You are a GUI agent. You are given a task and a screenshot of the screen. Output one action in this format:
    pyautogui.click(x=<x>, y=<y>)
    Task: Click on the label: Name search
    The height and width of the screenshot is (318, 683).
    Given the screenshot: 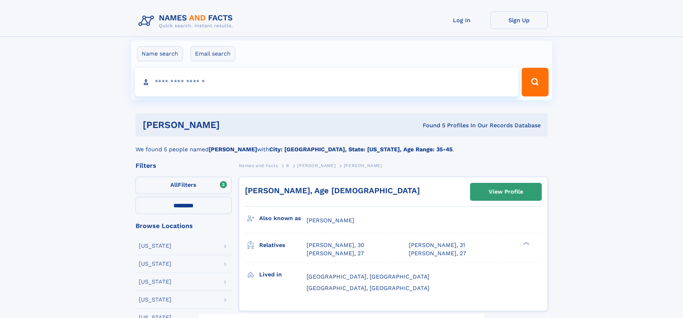 What is the action you would take?
    pyautogui.click(x=160, y=54)
    